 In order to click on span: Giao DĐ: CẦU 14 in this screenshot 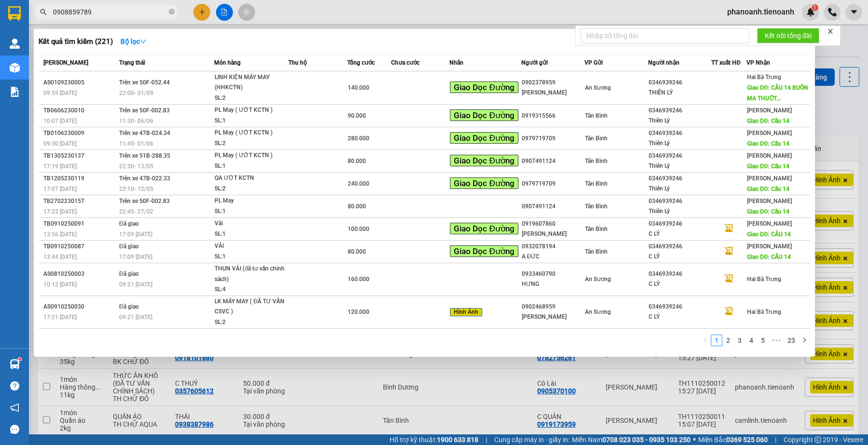, I will do `click(768, 257)`.